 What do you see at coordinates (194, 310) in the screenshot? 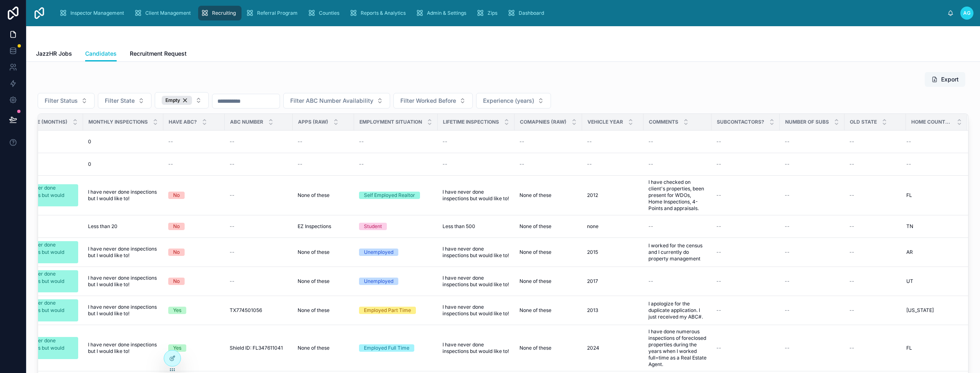
I see `a: Yes` at bounding box center [194, 310].